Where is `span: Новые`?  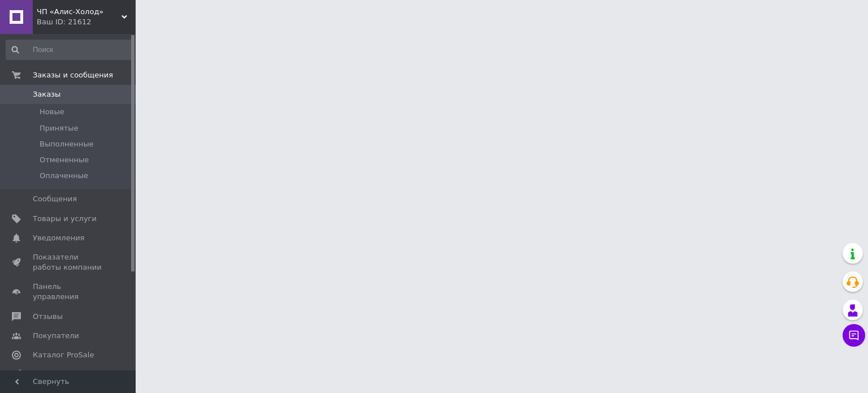
span: Новые is located at coordinates (52, 112).